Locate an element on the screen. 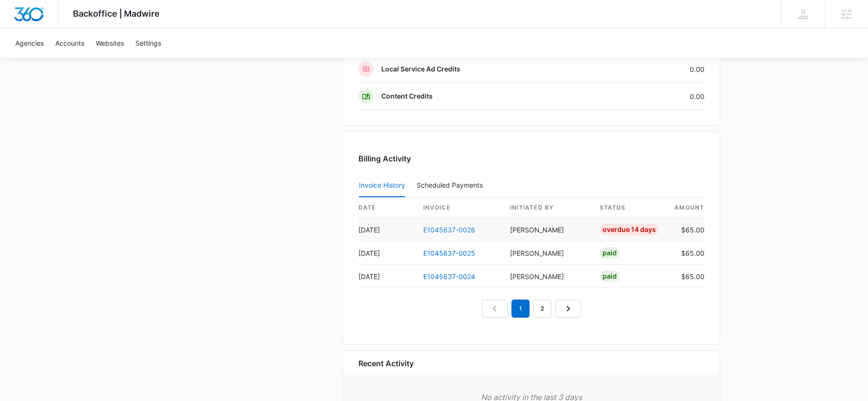 The width and height of the screenshot is (868, 401). th: invoice is located at coordinates (459, 208).